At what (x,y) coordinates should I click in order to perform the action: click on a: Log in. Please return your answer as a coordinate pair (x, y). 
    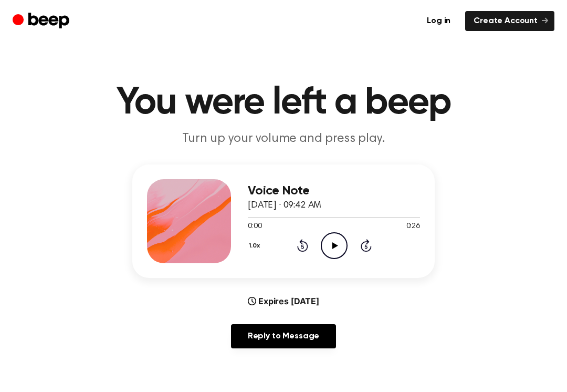
    Looking at the image, I should click on (439, 21).